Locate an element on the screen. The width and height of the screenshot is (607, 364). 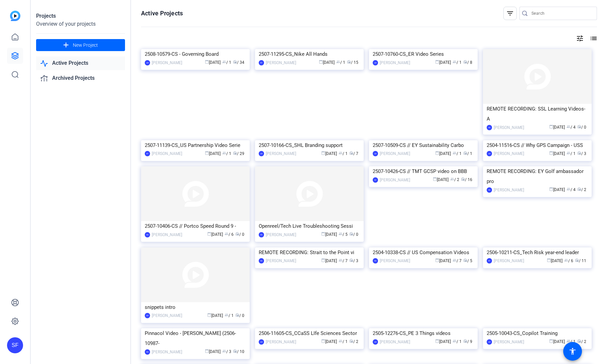
span: New Project is located at coordinates (85, 45).